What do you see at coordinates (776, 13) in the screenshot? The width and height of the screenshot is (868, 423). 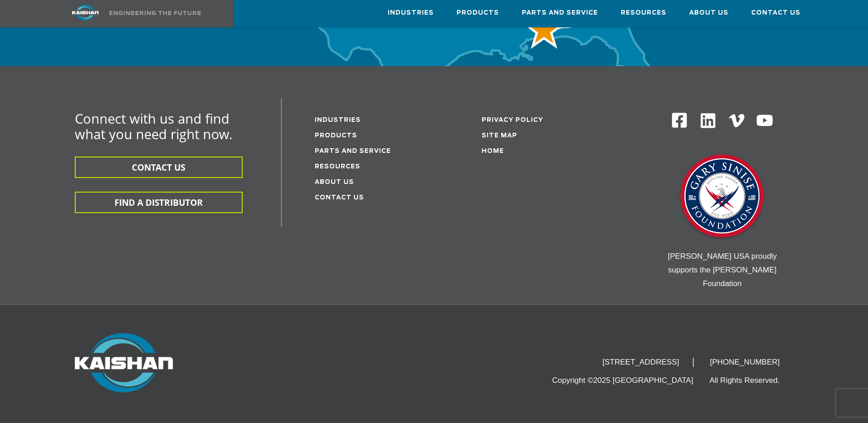 I see `span: Contact Us` at bounding box center [776, 13].